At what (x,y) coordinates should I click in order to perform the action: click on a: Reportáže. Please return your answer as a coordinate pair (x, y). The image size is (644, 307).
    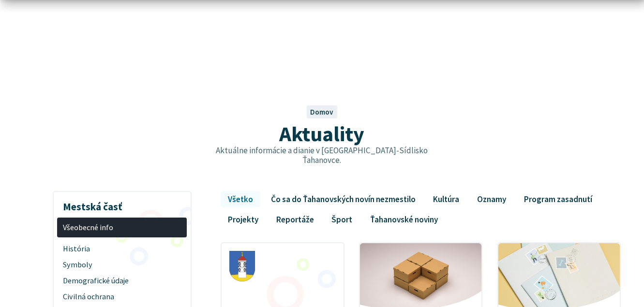
    Looking at the image, I should click on (295, 220).